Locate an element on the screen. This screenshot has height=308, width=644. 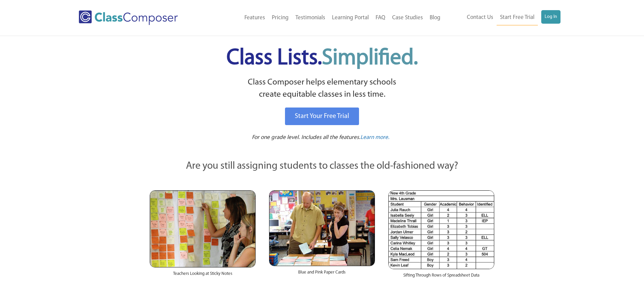
a: Learn more. is located at coordinates (375, 138).